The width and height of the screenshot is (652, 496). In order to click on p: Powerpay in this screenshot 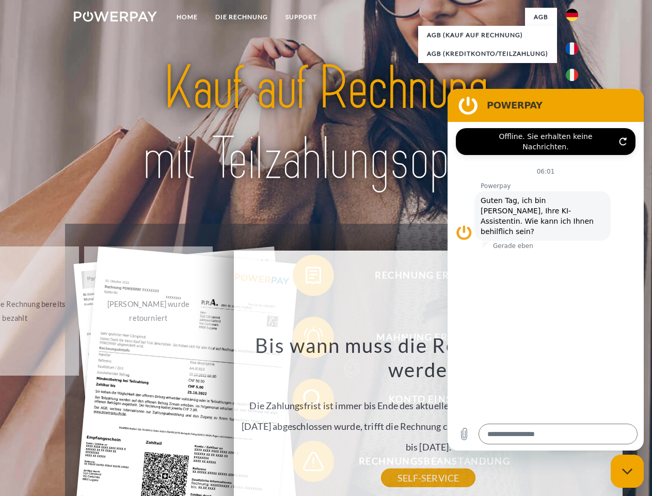, I will do `click(115, 97)`.